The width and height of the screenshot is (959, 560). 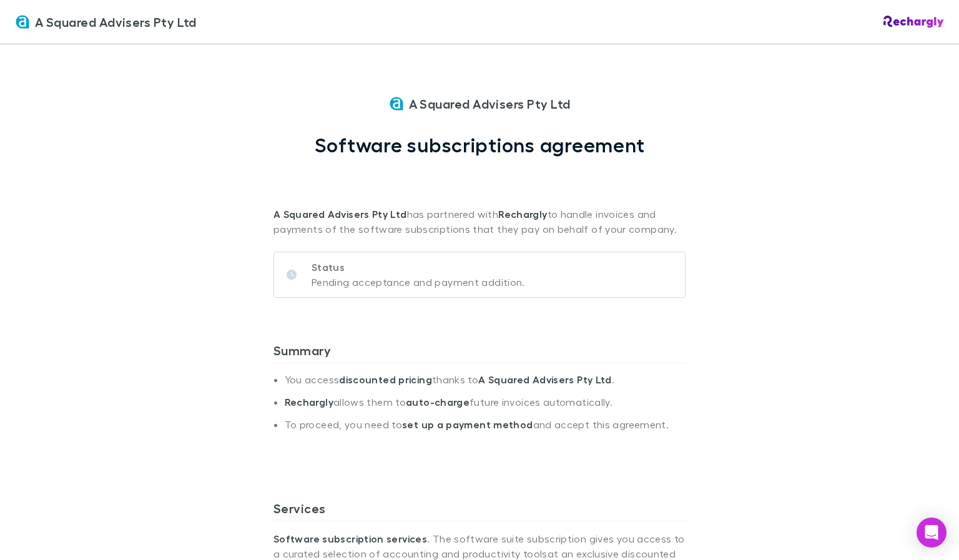 What do you see at coordinates (419, 267) in the screenshot?
I see `p: Status` at bounding box center [419, 267].